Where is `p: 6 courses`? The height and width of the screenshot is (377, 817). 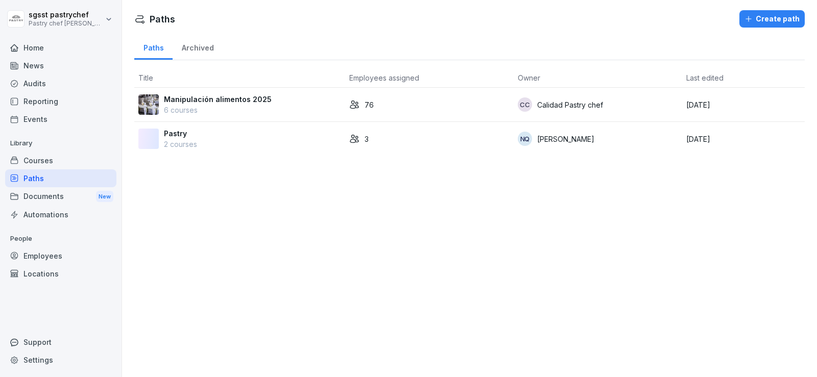
p: 6 courses is located at coordinates (217, 110).